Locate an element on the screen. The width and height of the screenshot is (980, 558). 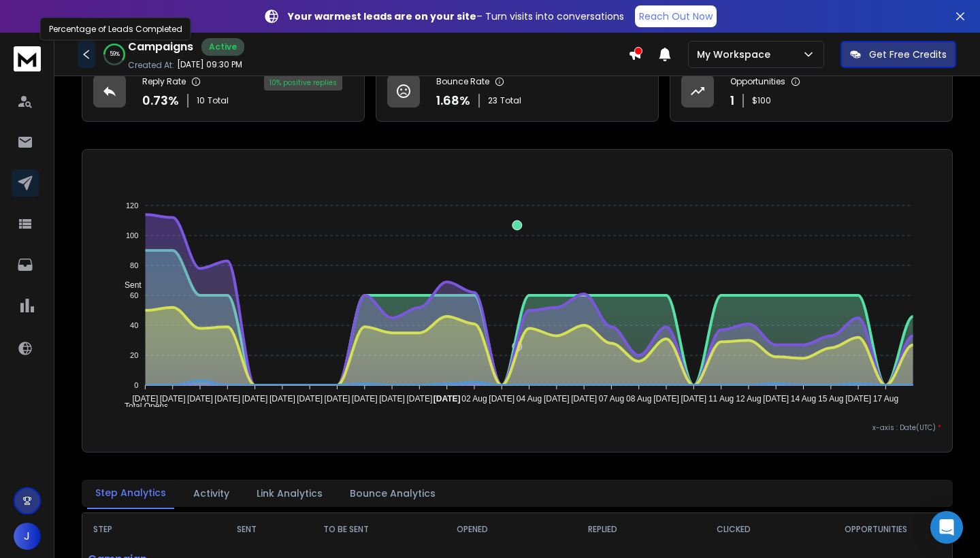
tspan: 04 Aug is located at coordinates (529, 399).